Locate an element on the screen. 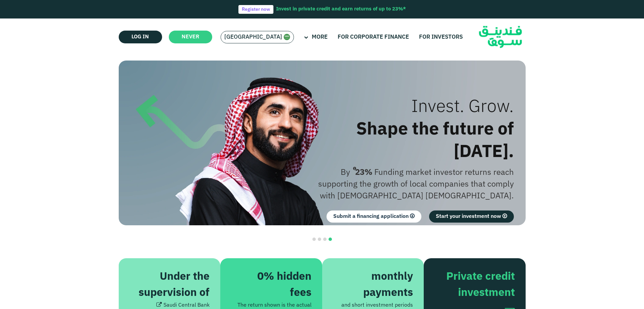  a: Start your investment now is located at coordinates (472, 216).